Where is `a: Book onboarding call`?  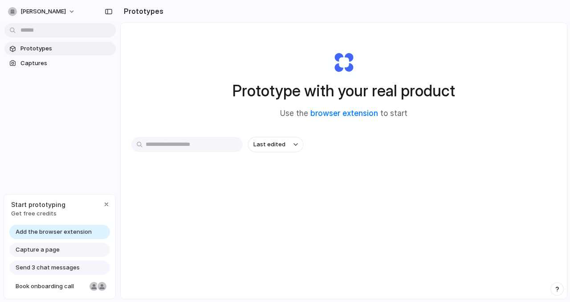 a: Book onboarding call is located at coordinates (60, 286).